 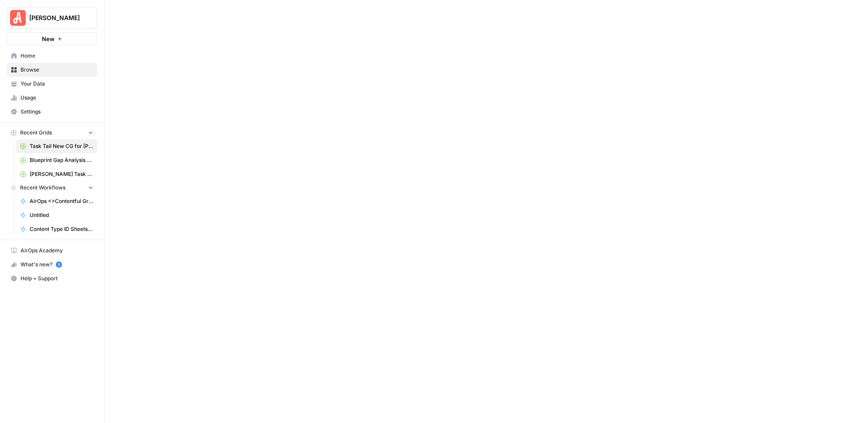 I want to click on a: Untitled, so click(x=56, y=215).